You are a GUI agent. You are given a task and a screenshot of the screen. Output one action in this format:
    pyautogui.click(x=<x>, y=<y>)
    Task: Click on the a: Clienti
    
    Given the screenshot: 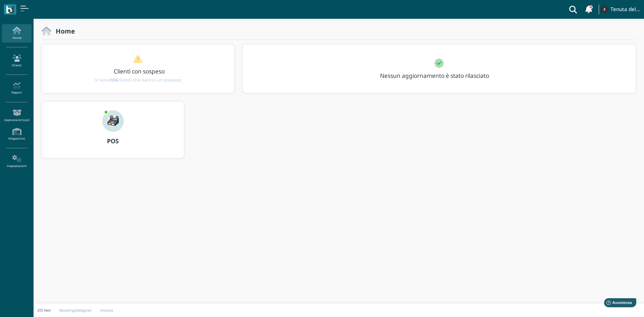 What is the action you would take?
    pyautogui.click(x=16, y=61)
    